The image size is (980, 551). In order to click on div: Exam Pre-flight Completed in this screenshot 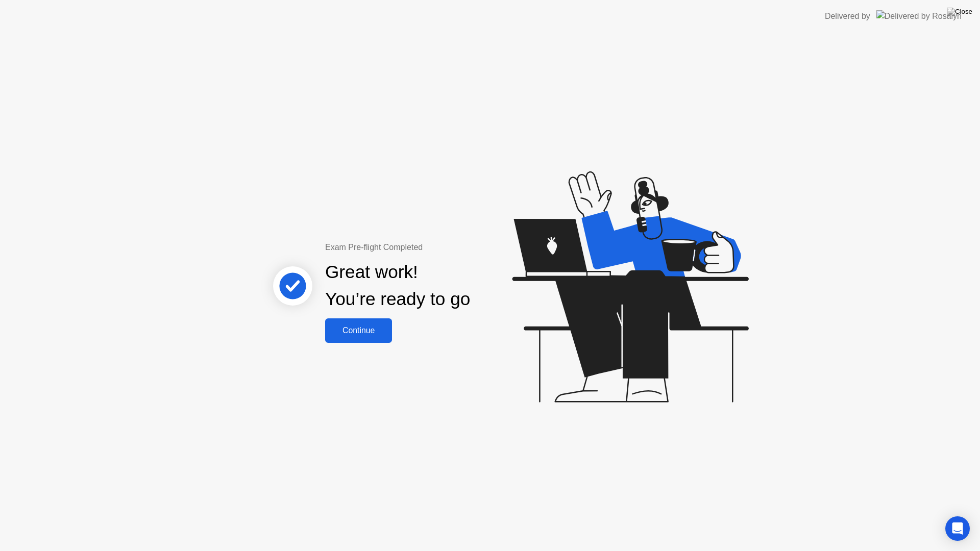, I will do `click(431, 247)`.